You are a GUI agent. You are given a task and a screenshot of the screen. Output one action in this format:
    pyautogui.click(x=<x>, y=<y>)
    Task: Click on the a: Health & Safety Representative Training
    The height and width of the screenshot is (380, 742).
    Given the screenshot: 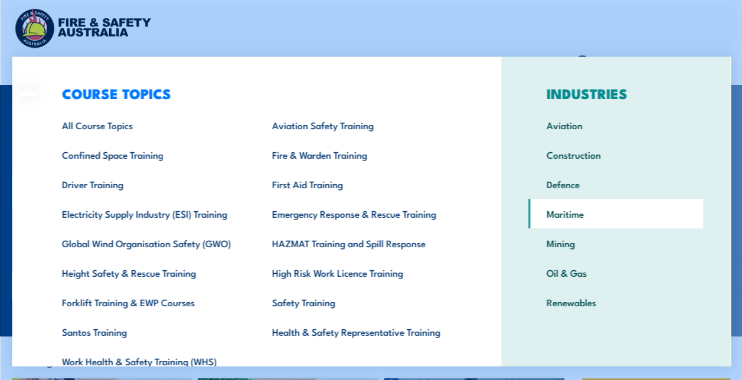 What is the action you would take?
    pyautogui.click(x=359, y=332)
    